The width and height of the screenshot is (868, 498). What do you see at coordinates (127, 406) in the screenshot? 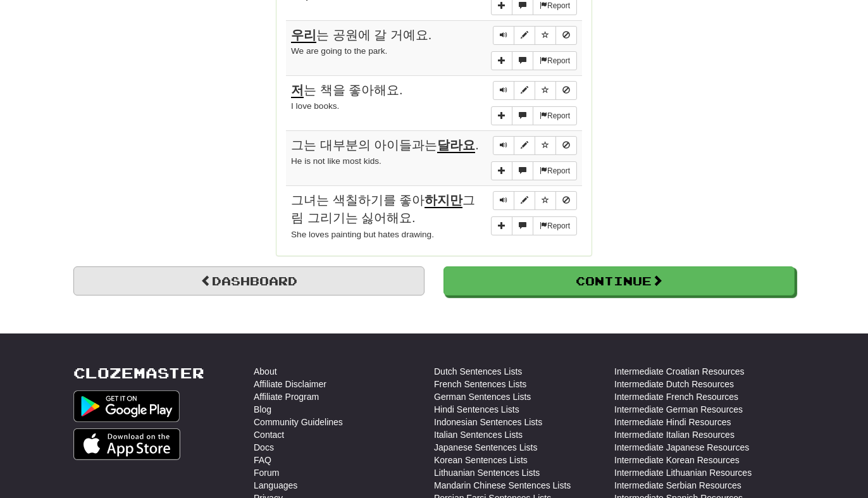
I see `img: Get it on Google Play` at bounding box center [127, 406].